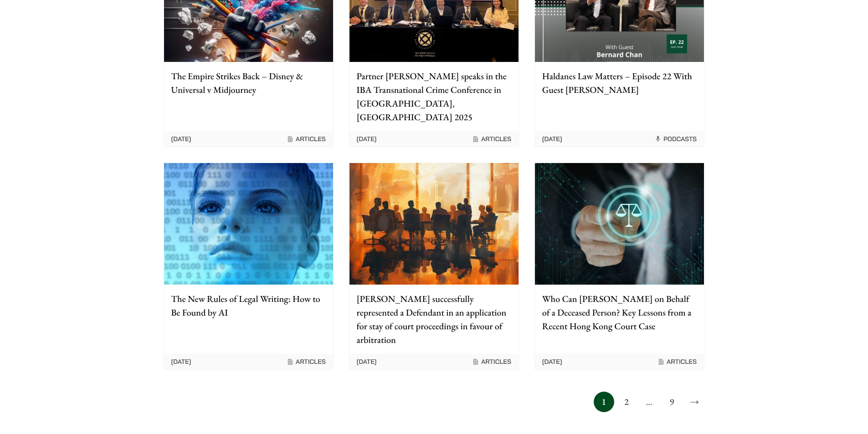  I want to click on p: The Empire Strikes Back – Disney & Universal v Midjourney, so click(249, 83).